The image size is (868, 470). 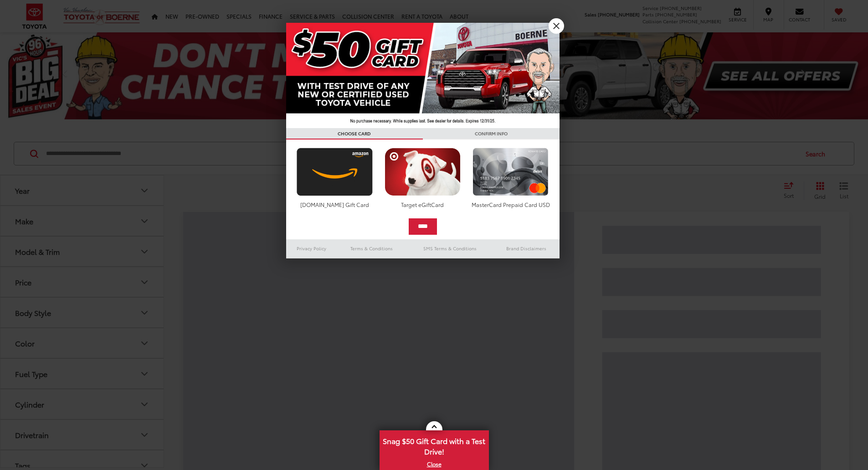 I want to click on div: MasterCard Prepaid Card USD, so click(x=511, y=204).